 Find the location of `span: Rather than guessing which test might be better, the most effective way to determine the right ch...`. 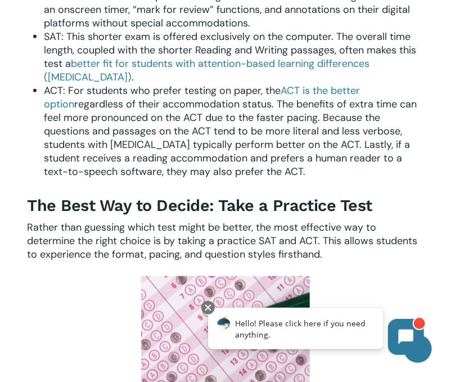

span: Rather than guessing which test might be better, the most effective way to determine the right ch... is located at coordinates (222, 241).